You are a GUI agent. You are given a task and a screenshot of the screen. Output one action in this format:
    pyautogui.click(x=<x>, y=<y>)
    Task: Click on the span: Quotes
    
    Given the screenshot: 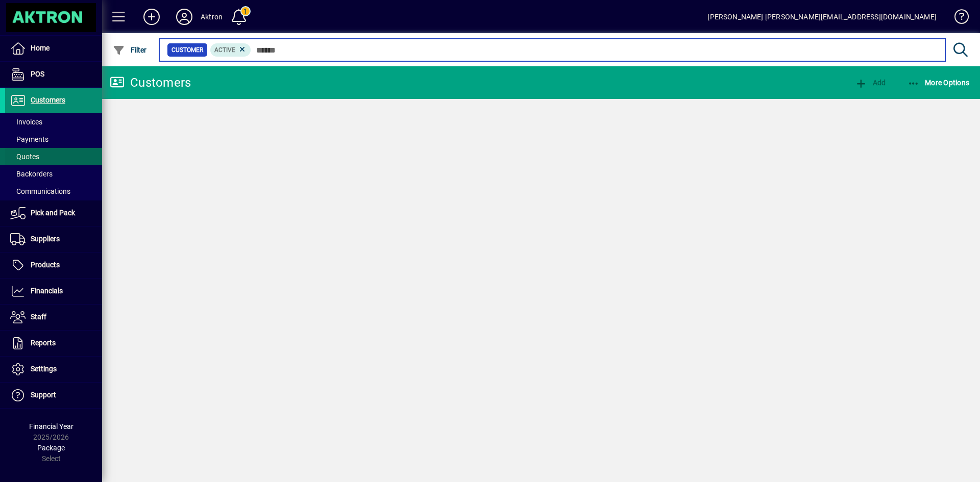 What is the action you would take?
    pyautogui.click(x=24, y=156)
    